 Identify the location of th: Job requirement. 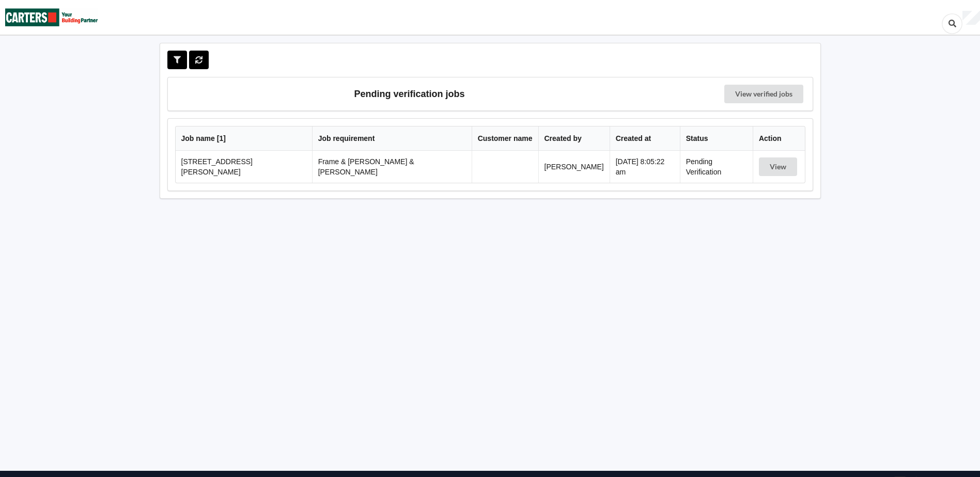
(392, 138).